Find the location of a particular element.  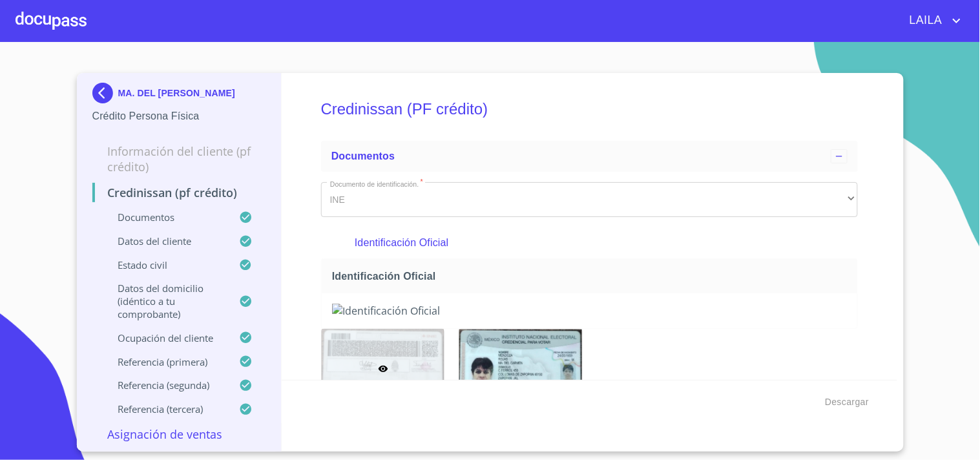

h5: Credinissan (PF crédito) is located at coordinates (589, 109).